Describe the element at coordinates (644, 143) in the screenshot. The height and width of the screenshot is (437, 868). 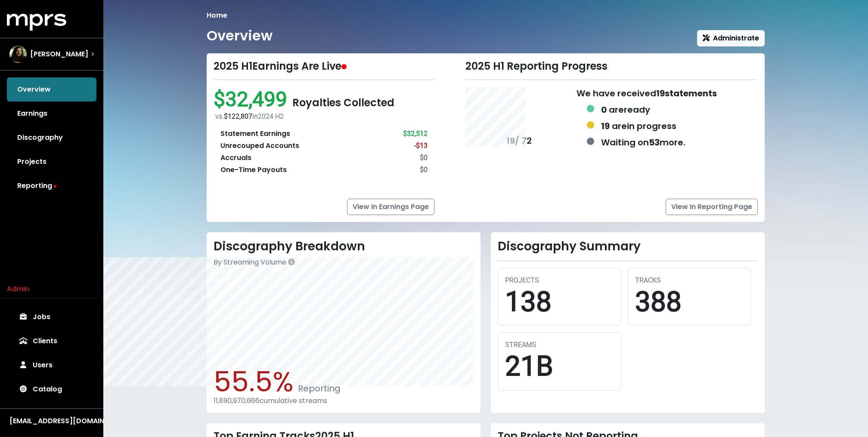
I see `div: Waiting on more.` at that location.